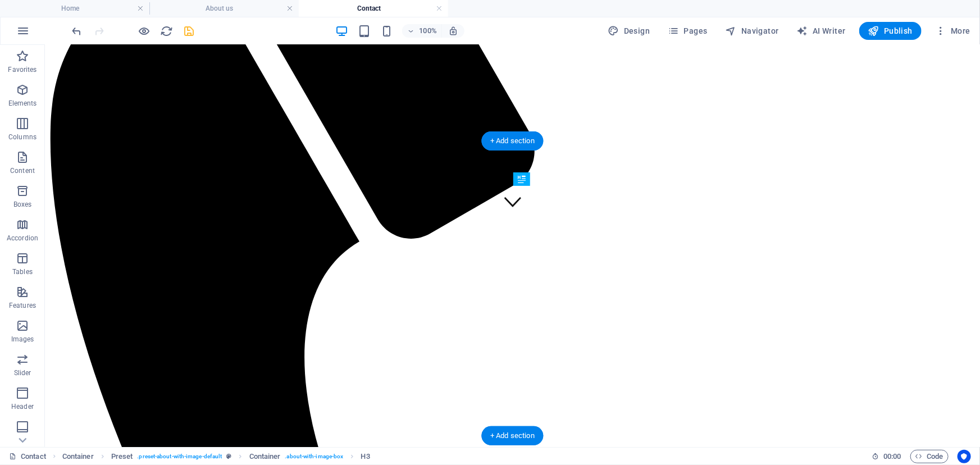 The image size is (980, 465). What do you see at coordinates (27, 456) in the screenshot?
I see `a: Click to cancel selection. Double-click to open Pages` at bounding box center [27, 456].